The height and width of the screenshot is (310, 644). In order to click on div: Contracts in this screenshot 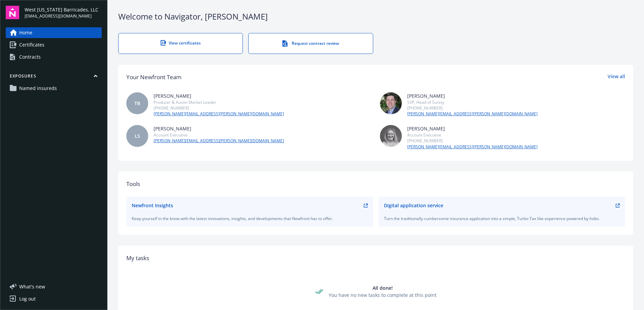, I will do `click(30, 57)`.